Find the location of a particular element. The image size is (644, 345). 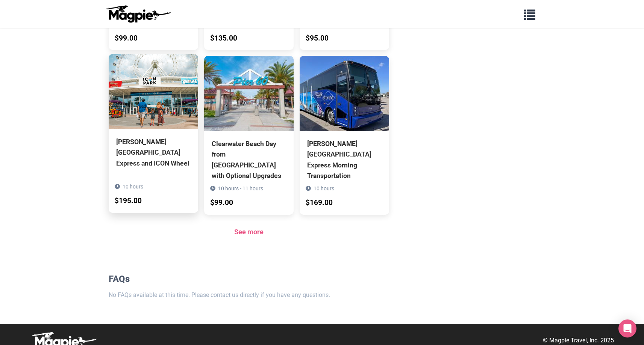

img: Kennedy Space Center Express and ICON Wheel is located at coordinates (153, 92).